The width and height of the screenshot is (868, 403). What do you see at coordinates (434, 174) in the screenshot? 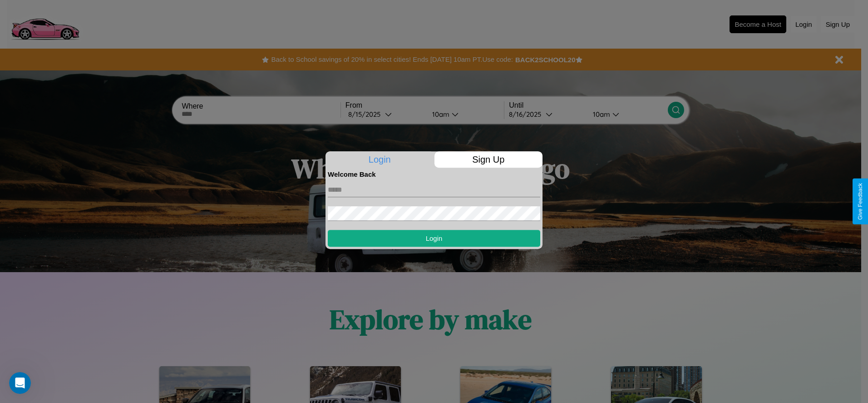
I see `h4: Welcome Back` at bounding box center [434, 174].